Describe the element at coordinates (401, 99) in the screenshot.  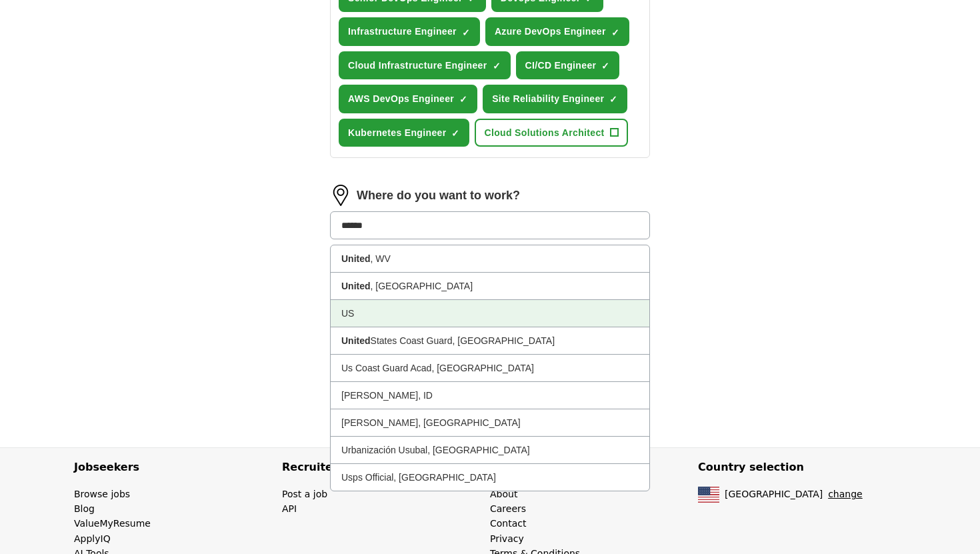
I see `span: AWS DevOps Engineer` at that location.